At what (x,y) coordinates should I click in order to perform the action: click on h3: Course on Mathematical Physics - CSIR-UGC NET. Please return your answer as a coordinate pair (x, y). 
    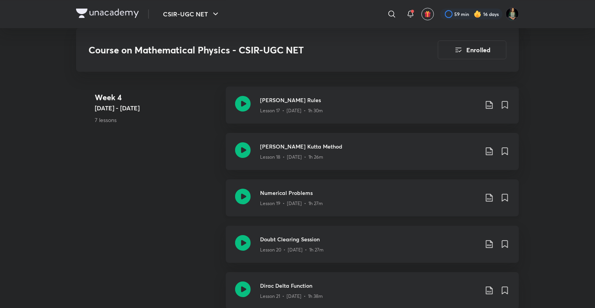
    Looking at the image, I should click on (241, 50).